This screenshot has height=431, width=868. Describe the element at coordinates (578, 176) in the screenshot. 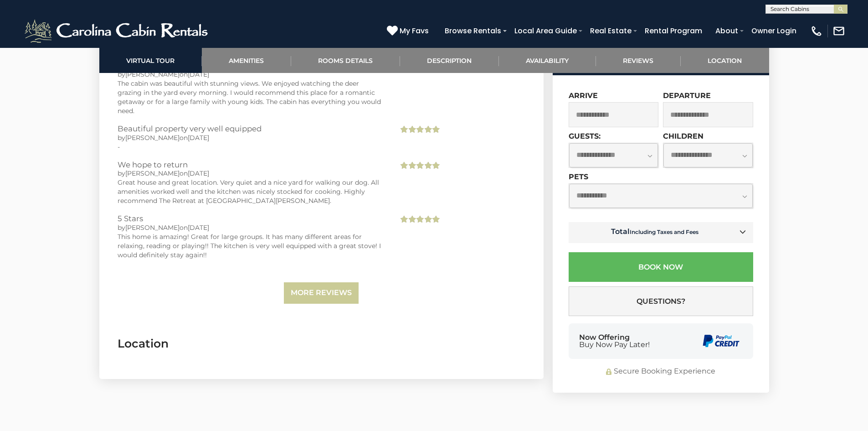

I see `label: Pets` at that location.